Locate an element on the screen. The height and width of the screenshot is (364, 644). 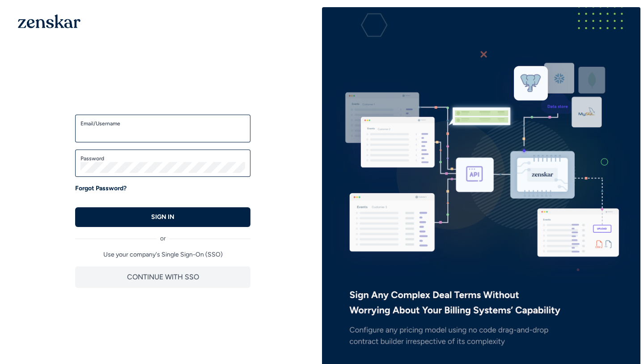
button: CONTINUE WITH SSO is located at coordinates (163, 277).